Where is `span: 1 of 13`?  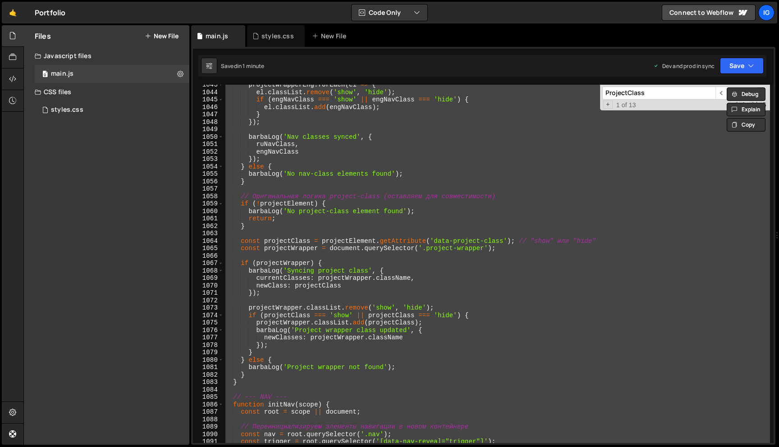 span: 1 of 13 is located at coordinates (626, 105).